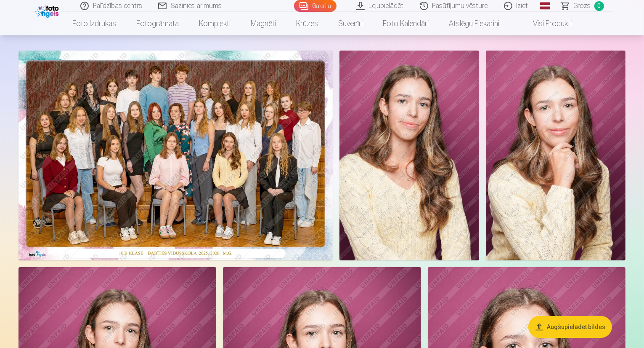 This screenshot has height=348, width=644. I want to click on a: Foto izdrukas, so click(94, 23).